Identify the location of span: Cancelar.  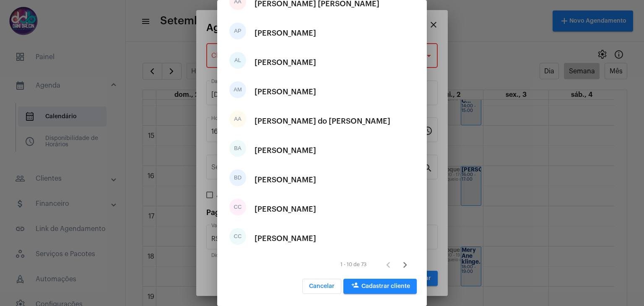
(322, 287).